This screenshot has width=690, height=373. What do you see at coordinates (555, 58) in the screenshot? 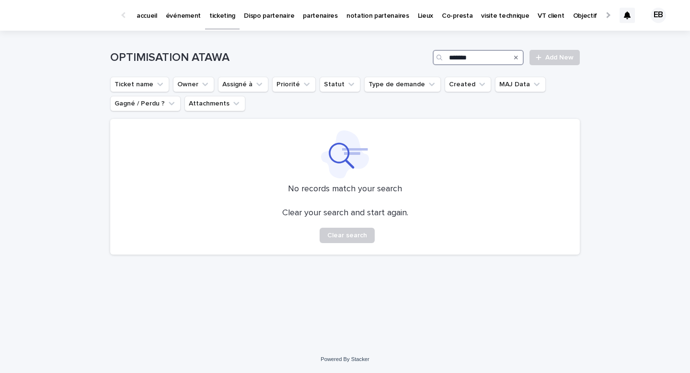
I see `a: Add New` at bounding box center [555, 58].